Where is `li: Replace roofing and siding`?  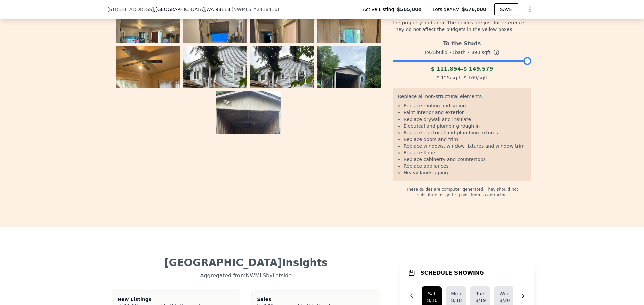
li: Replace roofing and siding is located at coordinates (465, 106).